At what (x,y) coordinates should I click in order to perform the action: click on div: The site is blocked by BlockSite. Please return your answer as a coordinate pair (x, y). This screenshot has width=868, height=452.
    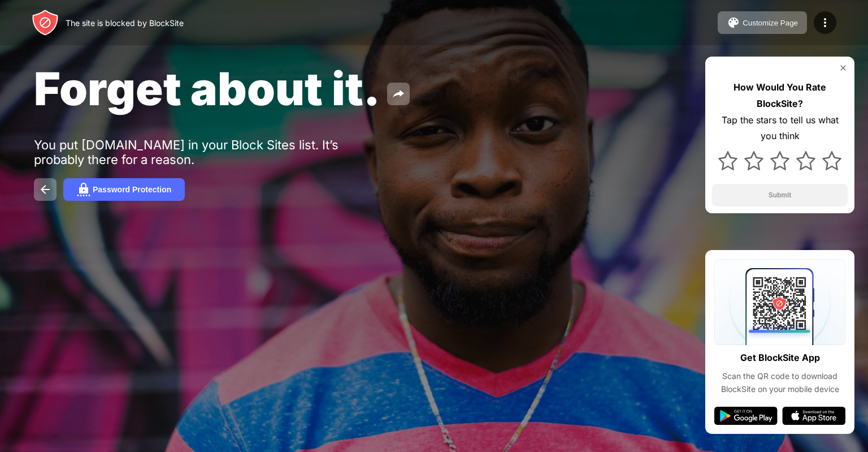
    Looking at the image, I should click on (124, 23).